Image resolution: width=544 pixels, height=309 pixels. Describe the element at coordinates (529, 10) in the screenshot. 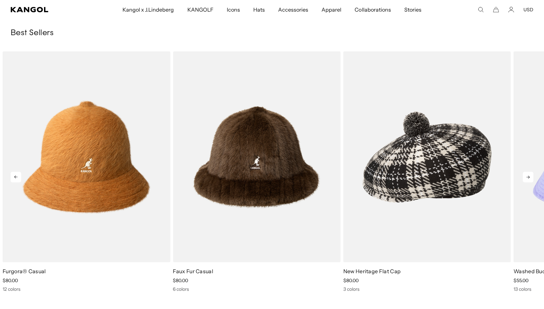

I see `button: USD` at that location.